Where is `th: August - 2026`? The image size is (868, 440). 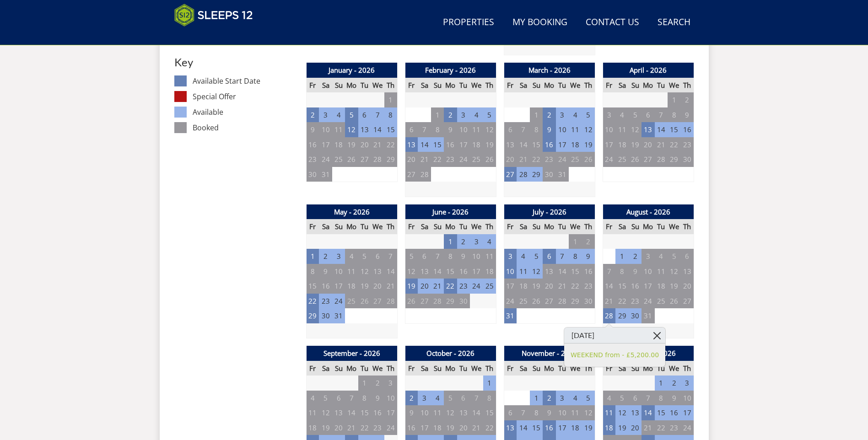
th: August - 2026 is located at coordinates (648, 212).